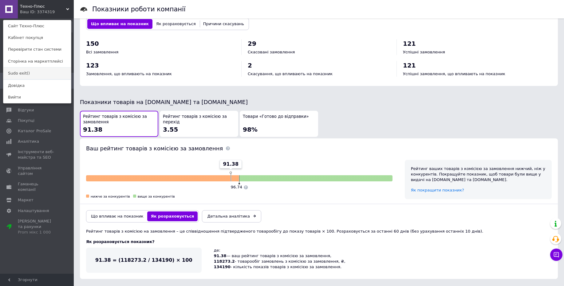 This screenshot has height=286, width=564. I want to click on span: Успішні замовлення, що впливають на показник, so click(454, 74).